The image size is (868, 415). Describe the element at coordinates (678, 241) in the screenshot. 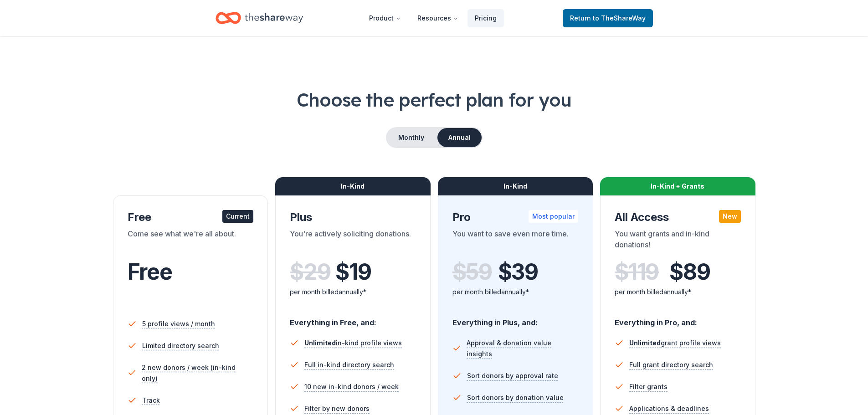

I see `div: You want grants and in-kind donations!` at that location.